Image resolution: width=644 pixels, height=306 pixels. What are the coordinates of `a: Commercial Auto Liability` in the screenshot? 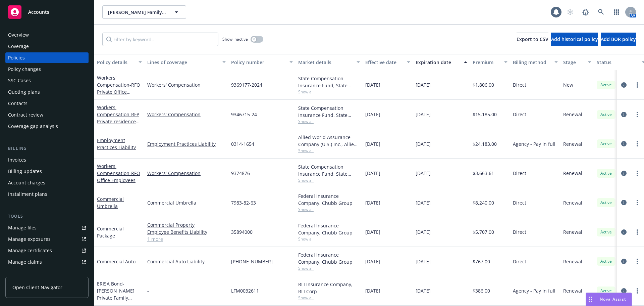 It's located at (186, 261).